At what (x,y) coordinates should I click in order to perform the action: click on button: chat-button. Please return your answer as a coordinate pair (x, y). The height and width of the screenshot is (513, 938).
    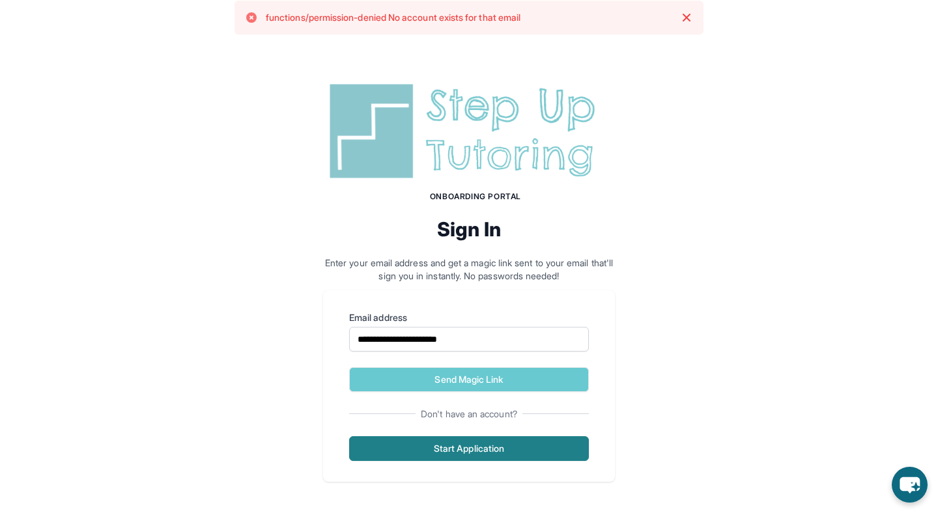
    Looking at the image, I should click on (909, 485).